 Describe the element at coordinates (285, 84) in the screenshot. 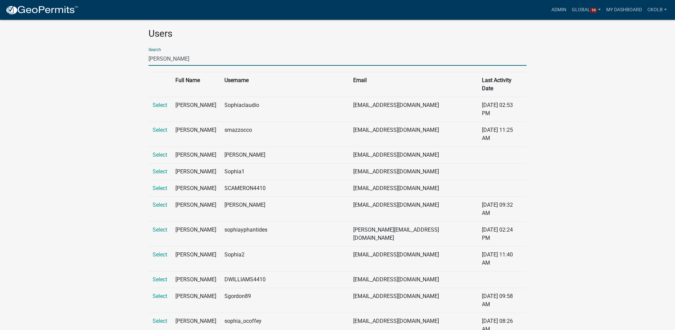

I see `th: Username` at that location.